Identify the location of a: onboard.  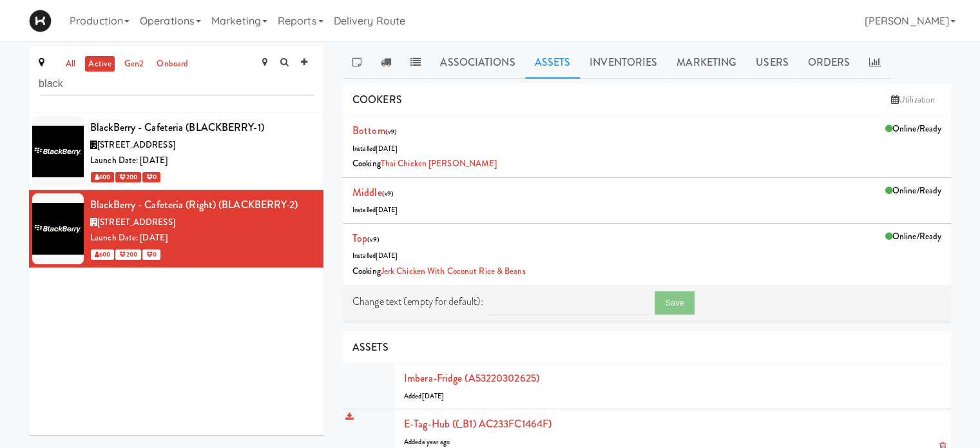
(172, 64).